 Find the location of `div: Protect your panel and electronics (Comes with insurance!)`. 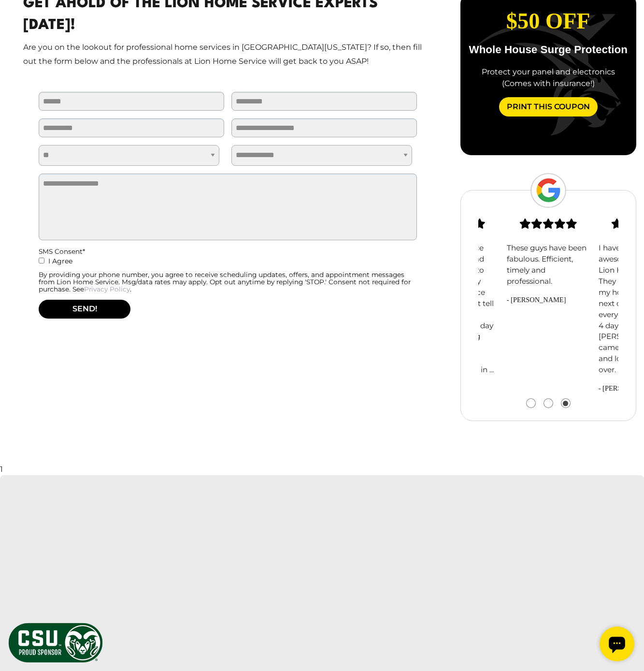

div: Protect your panel and electronics (Comes with insurance!) is located at coordinates (548, 78).